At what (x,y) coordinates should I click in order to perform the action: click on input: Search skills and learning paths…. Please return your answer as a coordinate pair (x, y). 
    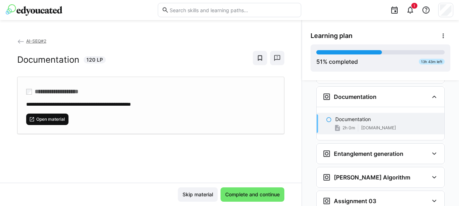
    Looking at the image, I should click on (233, 10).